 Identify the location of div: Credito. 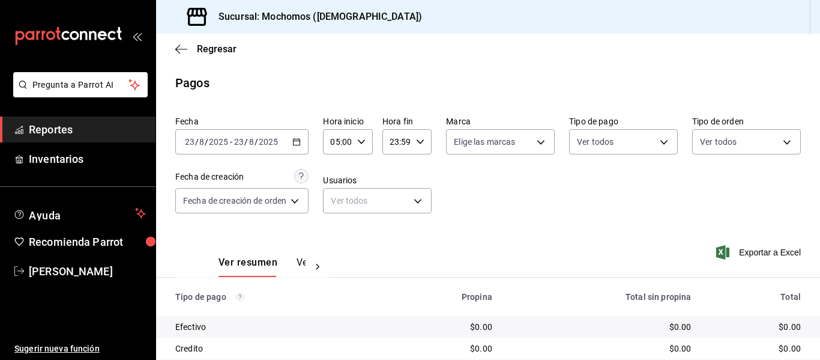
(275, 348).